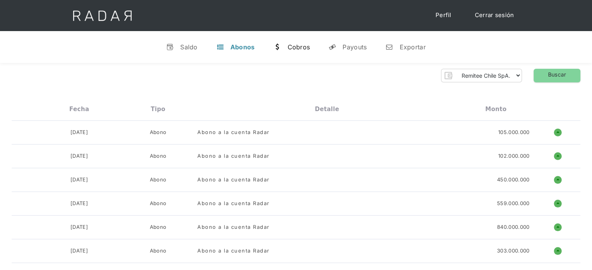  I want to click on div: 102.000.000, so click(514, 156).